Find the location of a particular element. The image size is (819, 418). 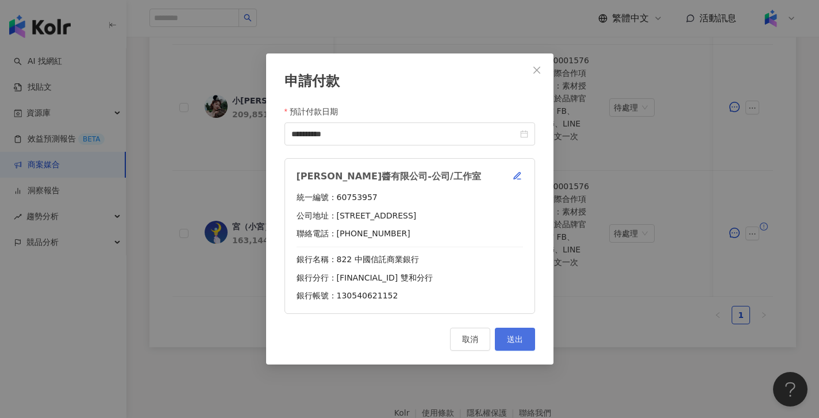

div: 銀行帳號：130540621152 is located at coordinates (410, 296).